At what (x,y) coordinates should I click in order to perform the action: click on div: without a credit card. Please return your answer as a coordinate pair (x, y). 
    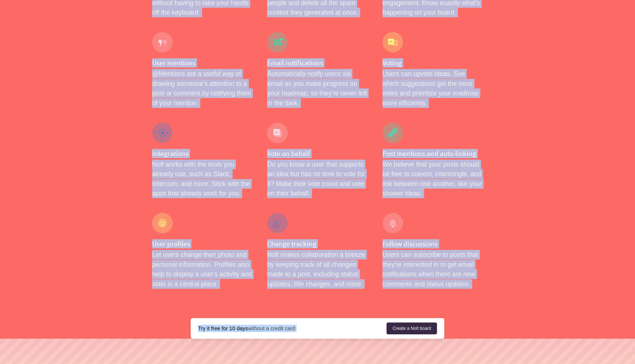
    Looking at the image, I should click on (292, 328).